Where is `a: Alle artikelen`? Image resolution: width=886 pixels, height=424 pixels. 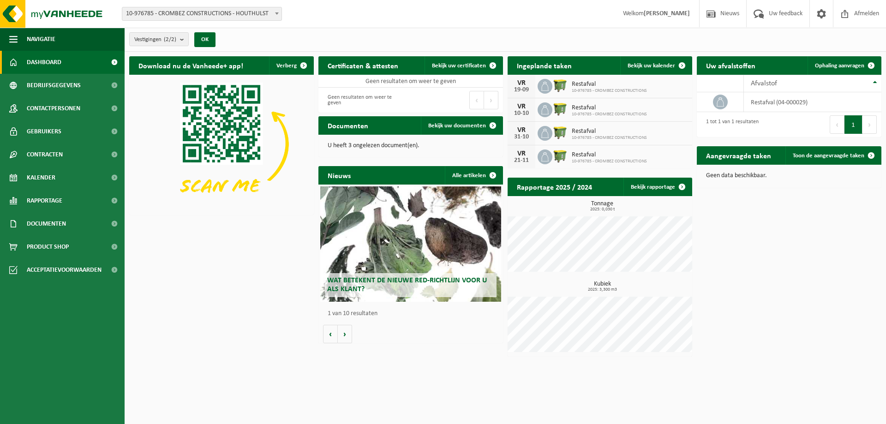 a: Alle artikelen is located at coordinates (473, 175).